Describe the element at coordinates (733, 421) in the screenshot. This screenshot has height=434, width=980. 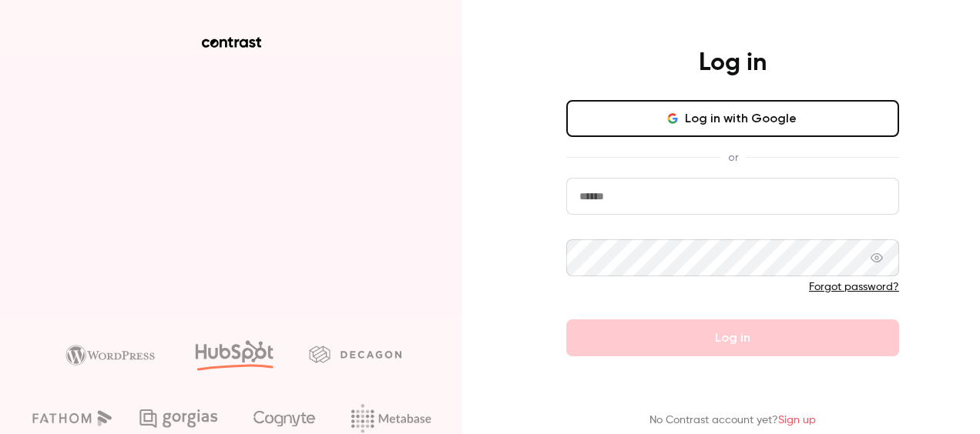
I see `p: No Contrast account yet?` at that location.